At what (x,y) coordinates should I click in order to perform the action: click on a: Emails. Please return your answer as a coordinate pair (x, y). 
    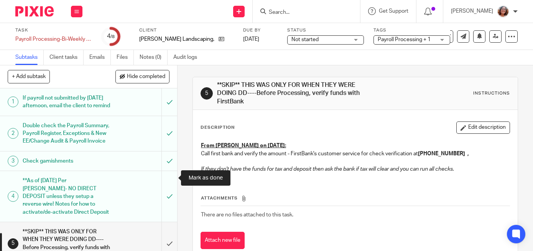
    Looking at the image, I should click on (100, 57).